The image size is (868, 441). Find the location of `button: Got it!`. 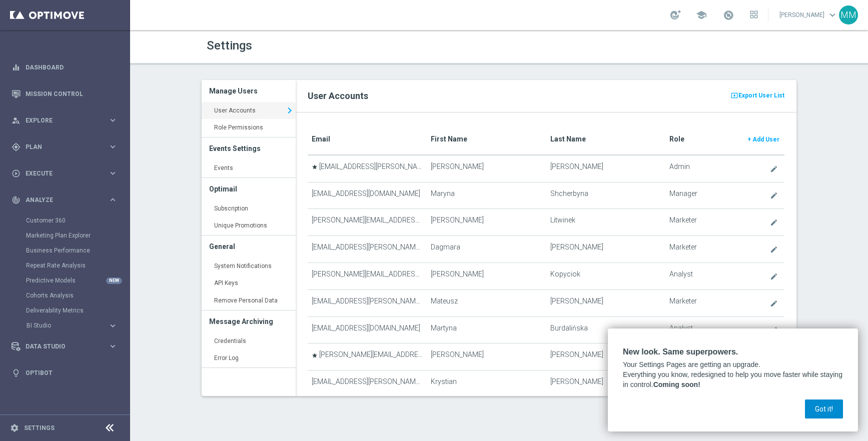

button: Got it! is located at coordinates (824, 409).